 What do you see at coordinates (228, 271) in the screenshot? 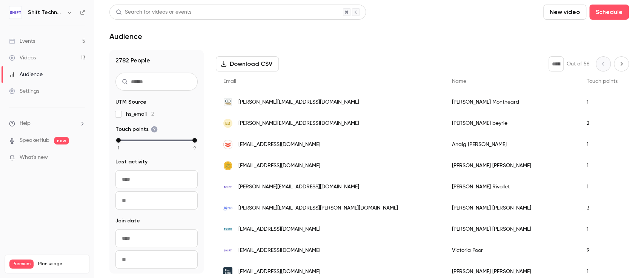
I see `img: bah.com` at bounding box center [228, 271].